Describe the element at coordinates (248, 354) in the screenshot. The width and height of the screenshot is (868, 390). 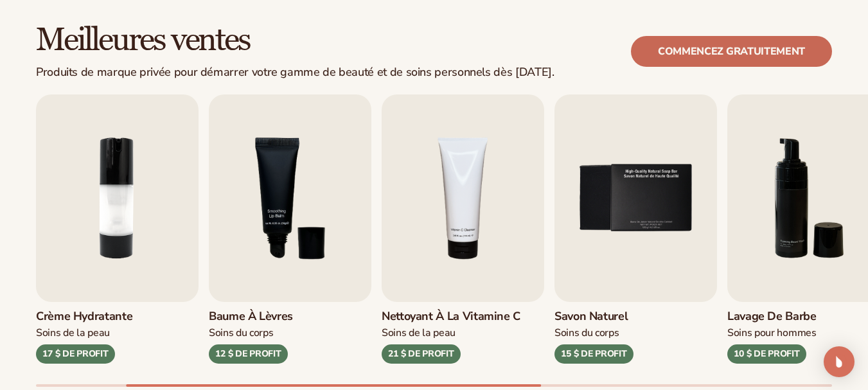
I see `font: 12 $ DE PROFIT` at that location.